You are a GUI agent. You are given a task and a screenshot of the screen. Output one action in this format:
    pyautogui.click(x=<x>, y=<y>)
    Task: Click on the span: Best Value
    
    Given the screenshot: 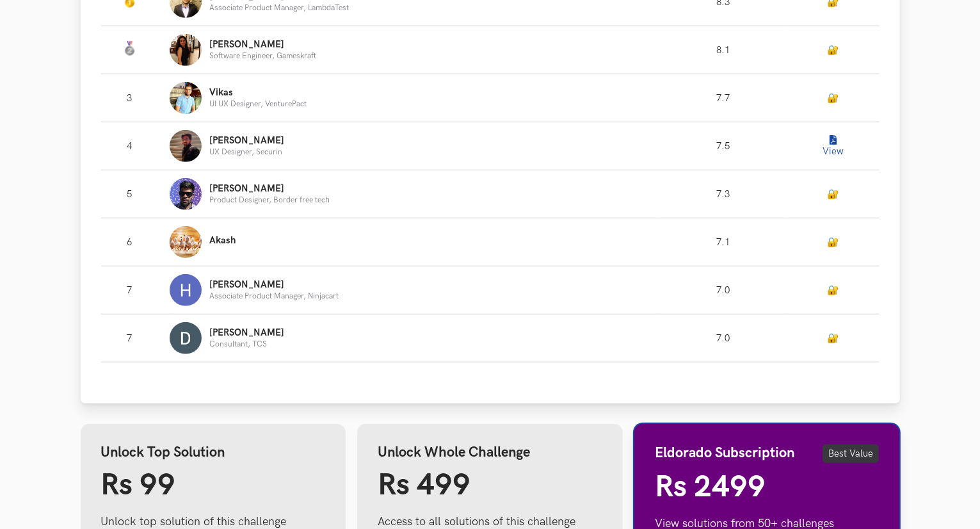 What is the action you would take?
    pyautogui.click(x=851, y=453)
    